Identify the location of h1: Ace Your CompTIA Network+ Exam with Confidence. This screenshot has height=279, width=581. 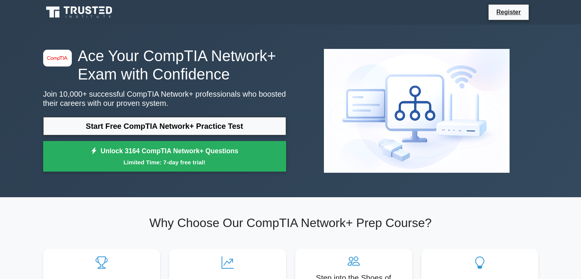
(165, 65).